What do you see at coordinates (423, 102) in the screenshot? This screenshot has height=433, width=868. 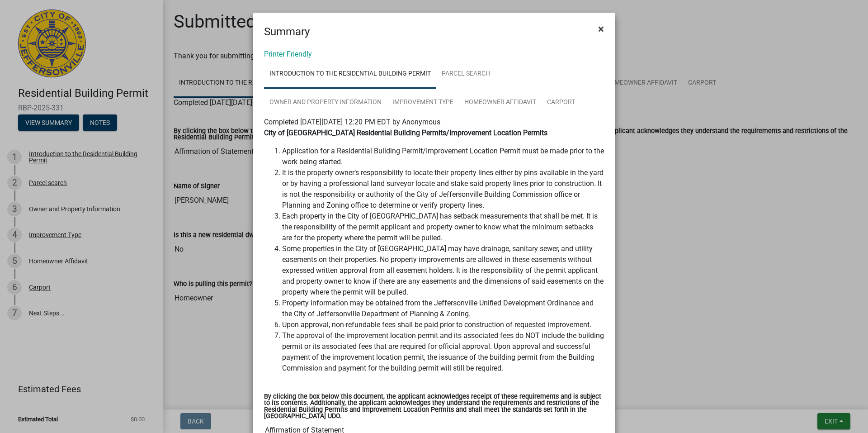 I see `a: Improvement Type` at bounding box center [423, 102].